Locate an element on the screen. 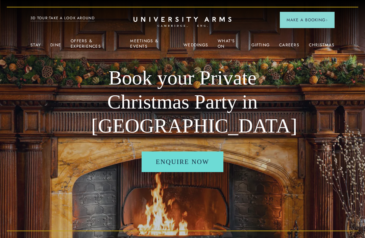 The image size is (365, 238). a: Home is located at coordinates (182, 22).